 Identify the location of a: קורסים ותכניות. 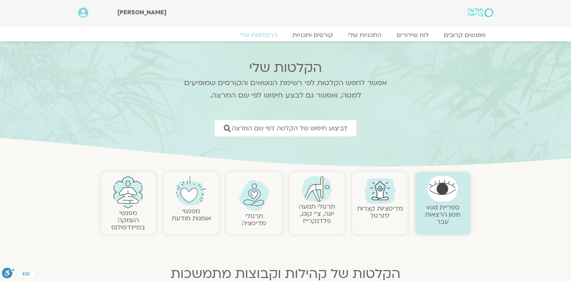
(312, 35).